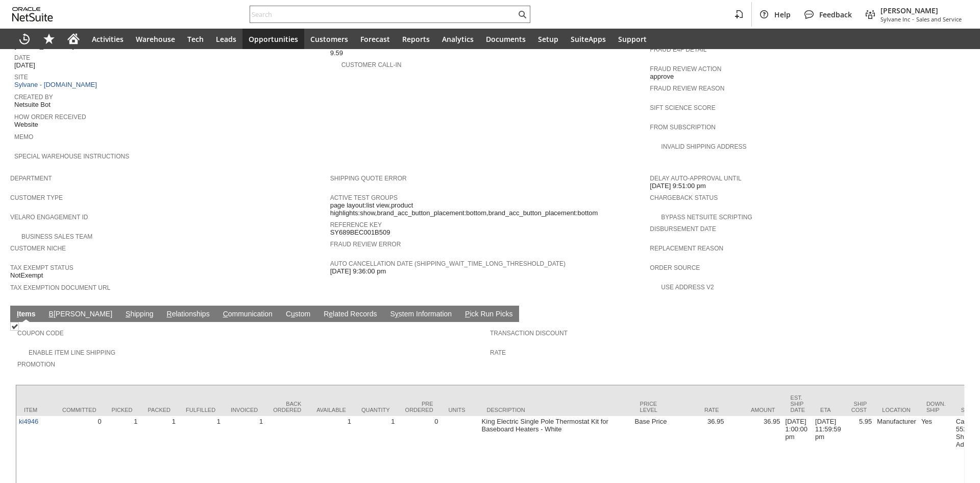  What do you see at coordinates (707, 217) in the screenshot?
I see `a: Bypass NetSuite Scripting` at bounding box center [707, 217].